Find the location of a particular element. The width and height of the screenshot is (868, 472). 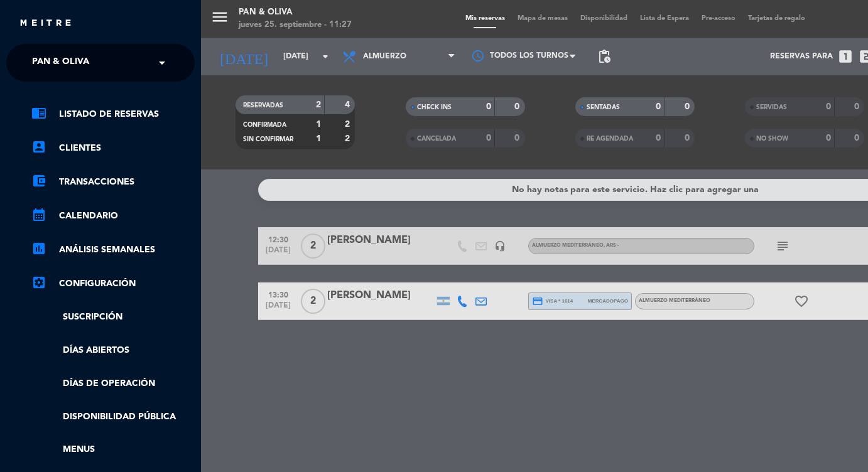

i: calendar_month is located at coordinates (39, 214).